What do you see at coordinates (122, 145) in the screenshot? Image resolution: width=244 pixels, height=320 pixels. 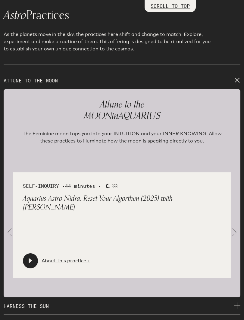 I see `p: The Feminine moon taps you into your INTUITION and your INNER KNOWING. Allow these practices to i...` at bounding box center [122, 145].